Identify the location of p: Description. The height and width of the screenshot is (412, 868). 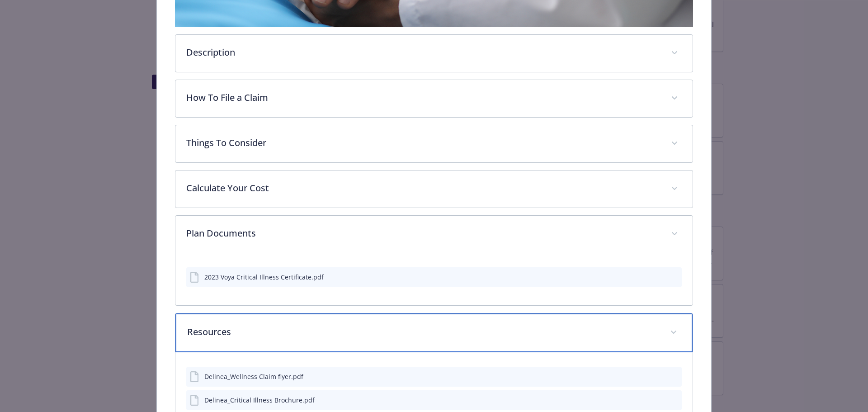
(424, 52).